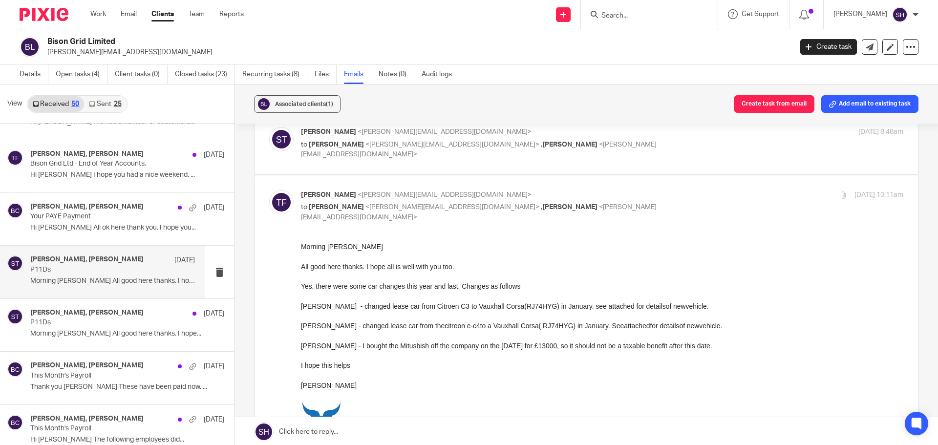 Image resolution: width=938 pixels, height=445 pixels. I want to click on a: Received50, so click(56, 104).